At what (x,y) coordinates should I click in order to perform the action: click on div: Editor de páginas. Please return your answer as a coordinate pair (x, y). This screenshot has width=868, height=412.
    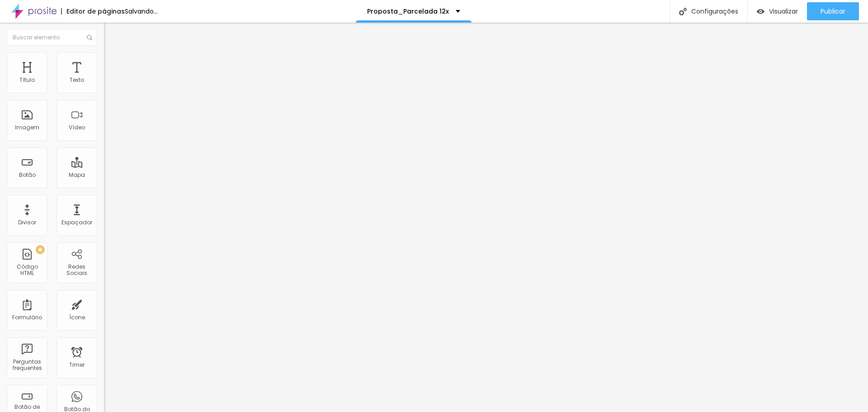
    Looking at the image, I should click on (93, 11).